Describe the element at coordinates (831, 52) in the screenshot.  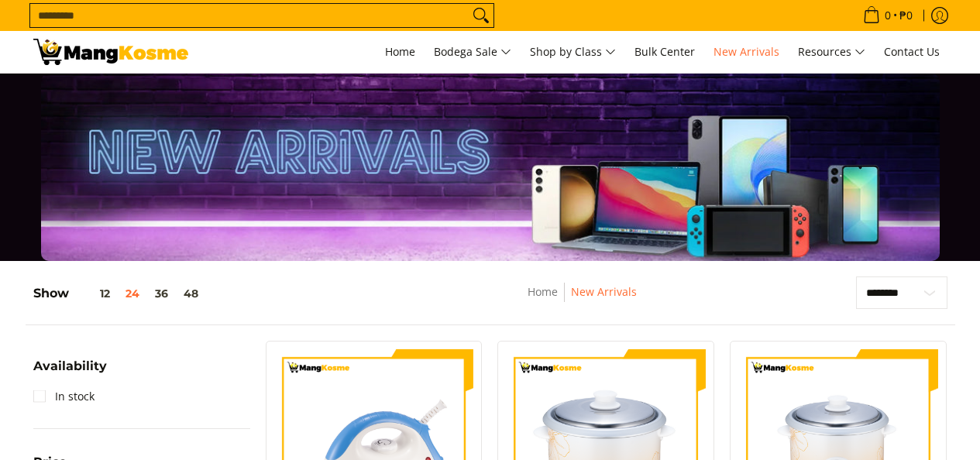
I see `a: Resources` at that location.